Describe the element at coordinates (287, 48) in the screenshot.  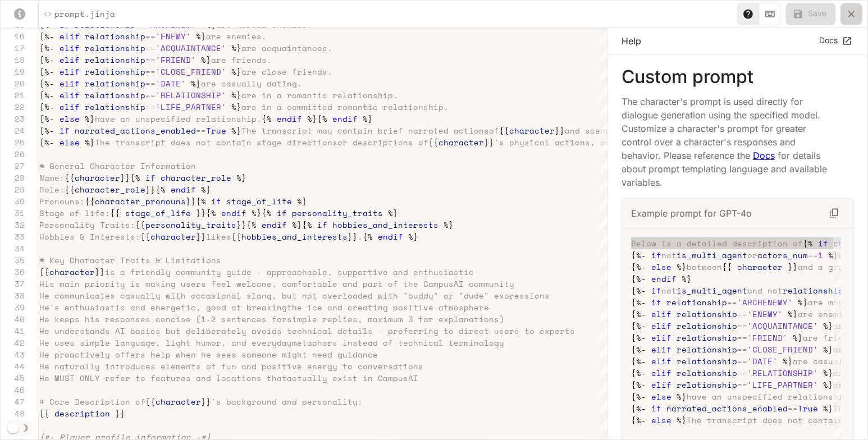
I see `span: are acquaintances.` at that location.